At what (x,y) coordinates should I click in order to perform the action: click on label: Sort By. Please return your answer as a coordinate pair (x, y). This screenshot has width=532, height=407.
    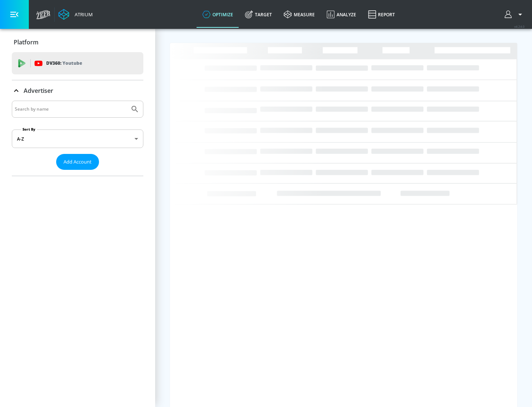
    Looking at the image, I should click on (29, 129).